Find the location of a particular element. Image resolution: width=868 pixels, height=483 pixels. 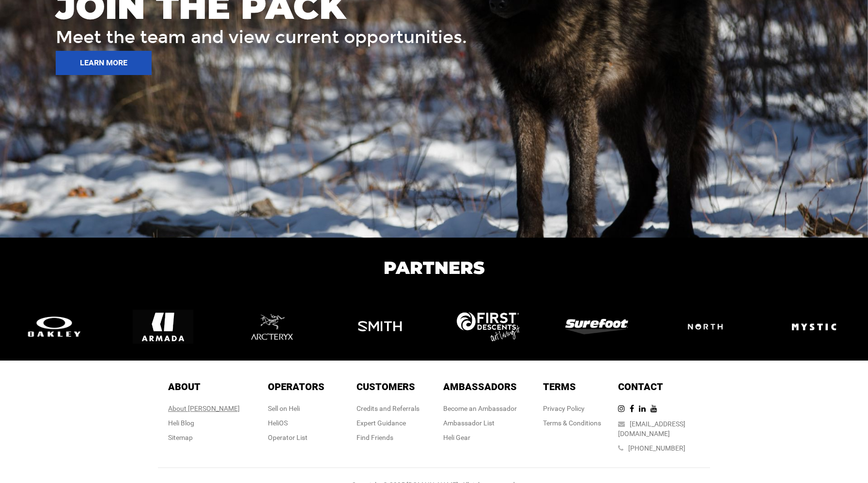

a: LEARN MORE is located at coordinates (458, 63).